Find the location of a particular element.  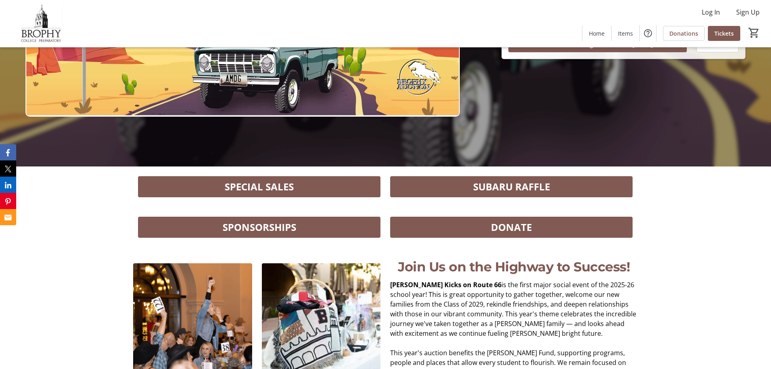

button: SPECIAL SALES is located at coordinates (259, 187).